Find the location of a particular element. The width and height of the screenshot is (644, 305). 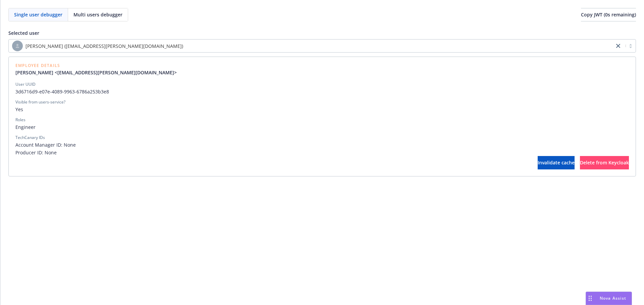

button: Delete from Keycloak is located at coordinates (604, 163).